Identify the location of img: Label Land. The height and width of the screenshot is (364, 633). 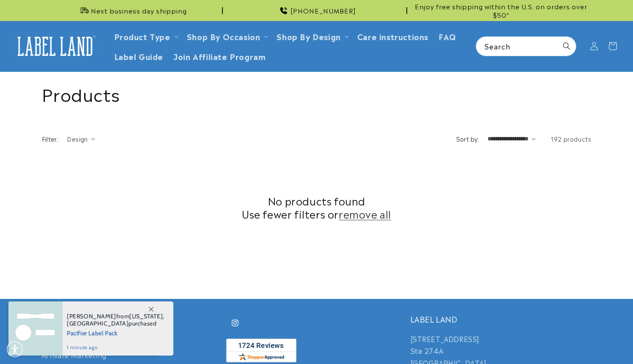
(55, 46).